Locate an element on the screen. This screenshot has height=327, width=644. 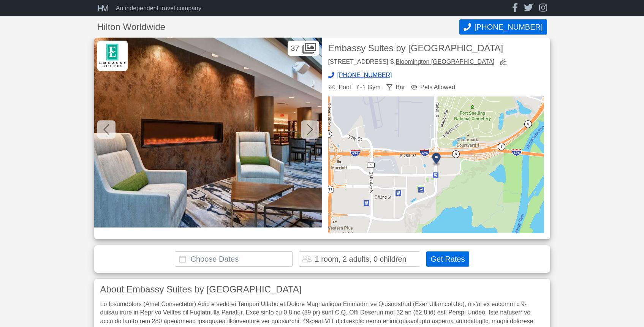
div: Gym is located at coordinates (369, 87).